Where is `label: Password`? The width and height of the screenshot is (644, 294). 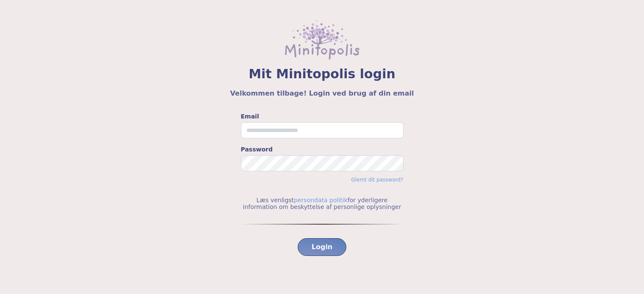
label: Password is located at coordinates (322, 150).